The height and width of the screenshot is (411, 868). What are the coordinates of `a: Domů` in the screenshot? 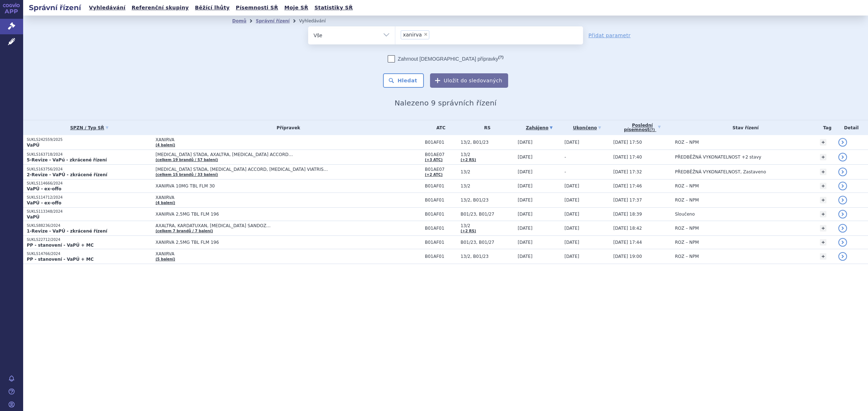 It's located at (239, 21).